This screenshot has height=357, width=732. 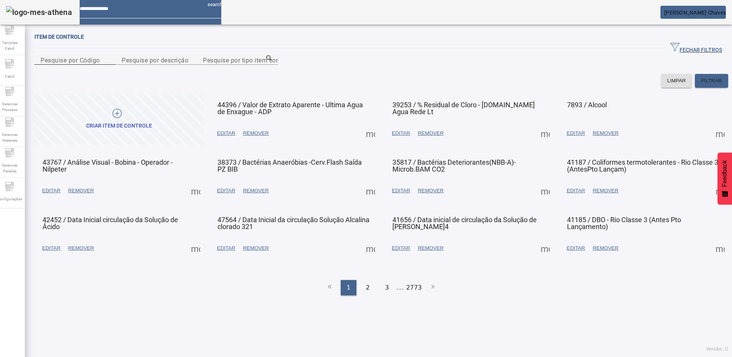 I want to click on button: FILTRAR, so click(x=711, y=81).